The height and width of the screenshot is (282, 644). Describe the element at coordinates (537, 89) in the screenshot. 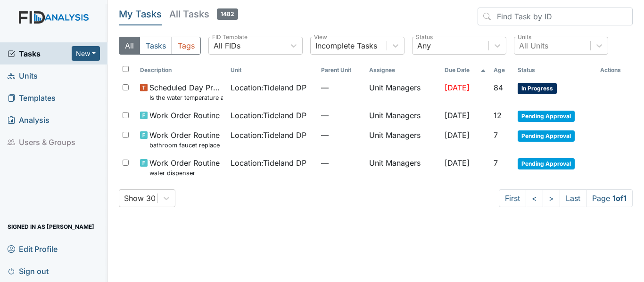

I see `span: In Progress` at that location.